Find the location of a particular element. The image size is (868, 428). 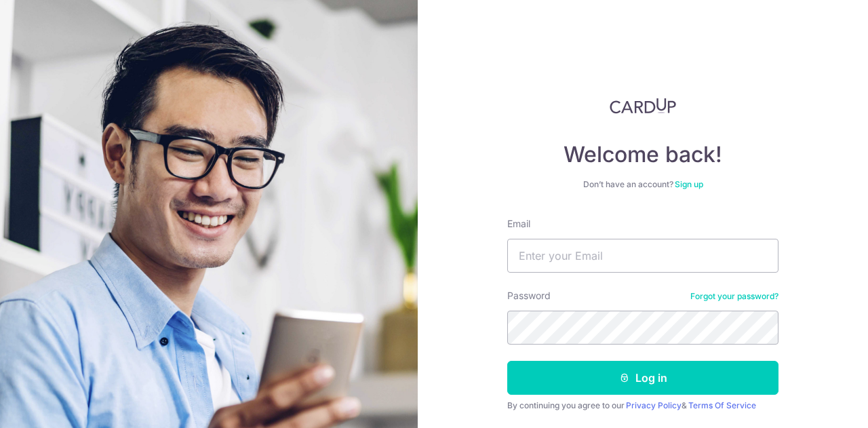

button: Log in is located at coordinates (643, 378).